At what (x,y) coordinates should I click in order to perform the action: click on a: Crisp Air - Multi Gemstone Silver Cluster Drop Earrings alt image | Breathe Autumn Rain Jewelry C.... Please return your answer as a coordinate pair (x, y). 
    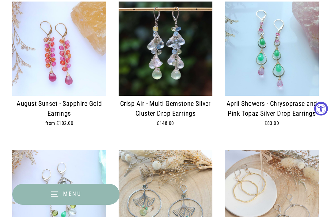
    Looking at the image, I should click on (165, 70).